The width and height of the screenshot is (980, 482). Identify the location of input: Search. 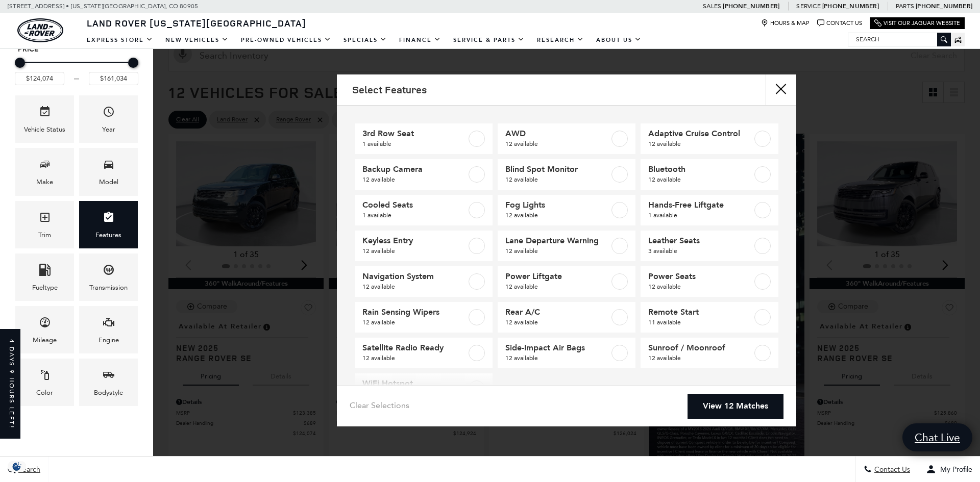
(899, 39).